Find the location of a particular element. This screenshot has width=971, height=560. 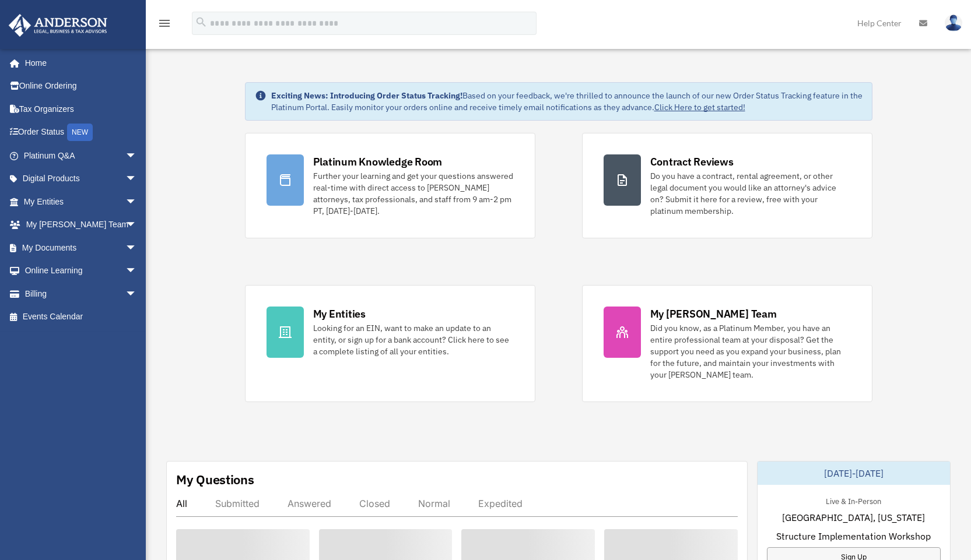

div: Closed is located at coordinates (374, 503).